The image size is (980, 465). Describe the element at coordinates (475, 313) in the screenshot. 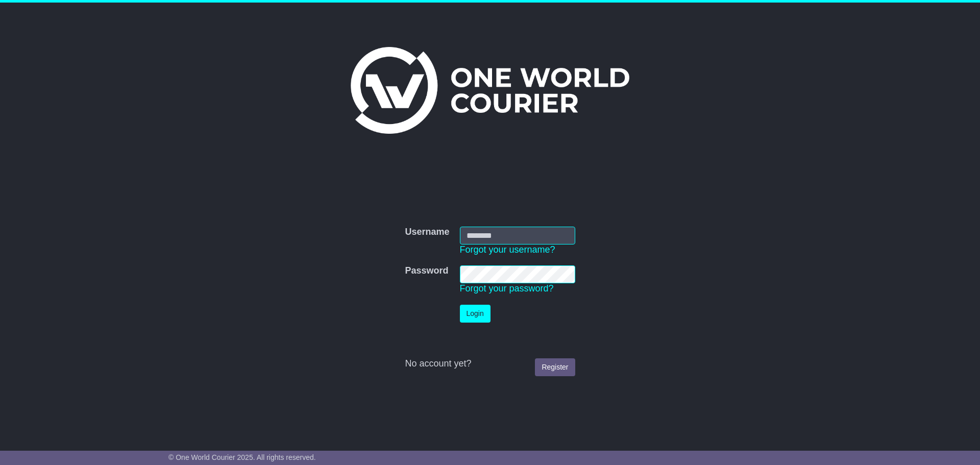

I see `button: Login` at that location.